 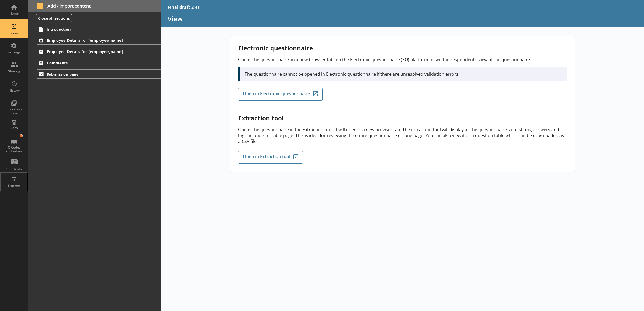 I want to click on div: Home, so click(x=14, y=13).